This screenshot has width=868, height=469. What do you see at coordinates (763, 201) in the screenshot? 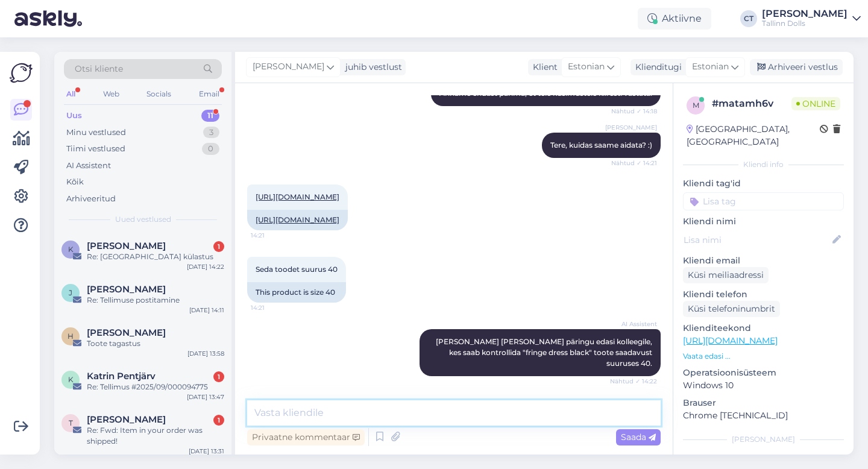
I see `input: Lisa tag` at bounding box center [763, 201].